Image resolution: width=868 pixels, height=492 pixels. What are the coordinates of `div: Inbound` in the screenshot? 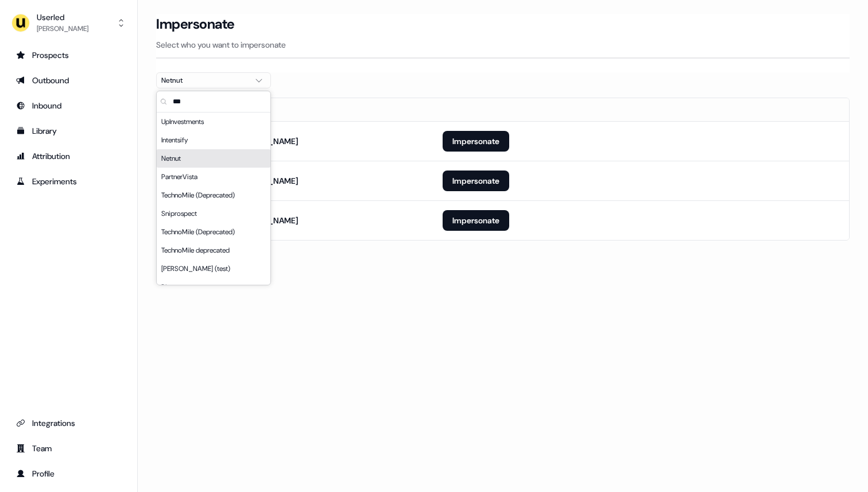 It's located at (68, 105).